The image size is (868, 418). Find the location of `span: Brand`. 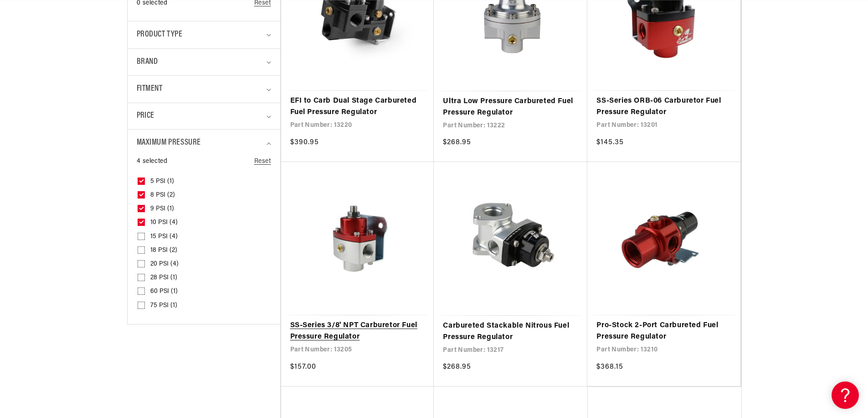

span: Brand is located at coordinates (147, 62).